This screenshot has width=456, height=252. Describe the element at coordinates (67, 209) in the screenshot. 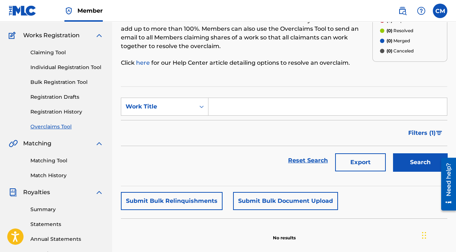

I see `a: Summary` at that location.